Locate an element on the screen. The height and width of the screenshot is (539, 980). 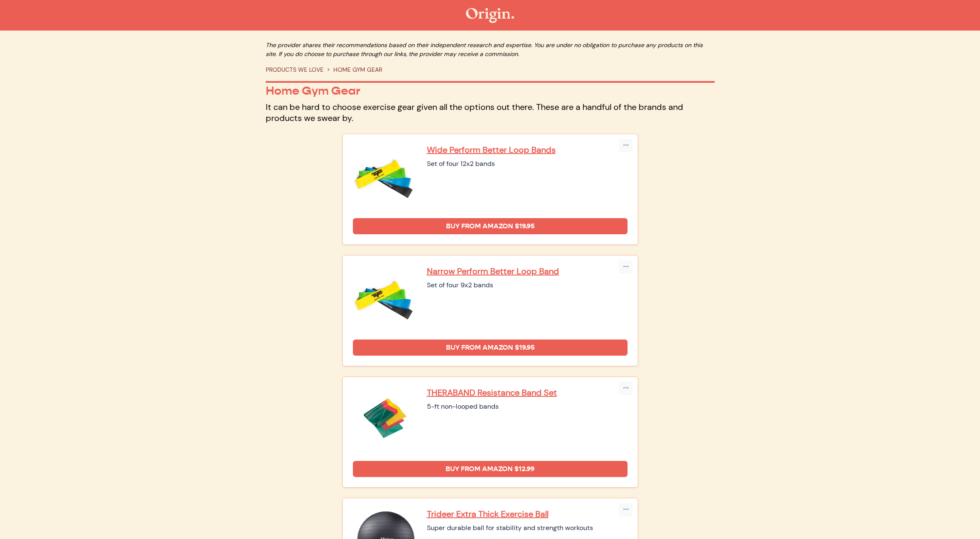
a: Wide Perform Better Loop Bands is located at coordinates (527, 150).